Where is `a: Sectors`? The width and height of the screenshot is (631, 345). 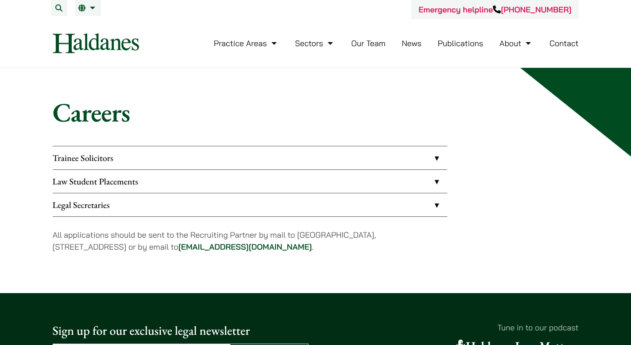
a: Sectors is located at coordinates (315, 43).